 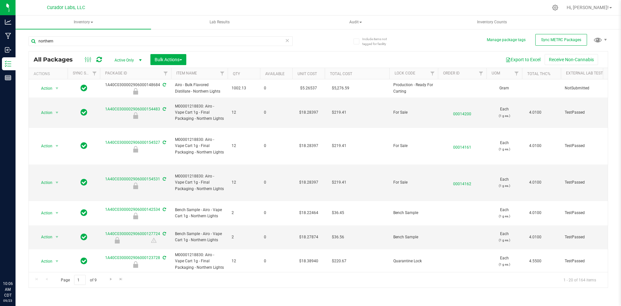 What do you see at coordinates (496, 73) in the screenshot?
I see `a: UOM` at bounding box center [496, 73].